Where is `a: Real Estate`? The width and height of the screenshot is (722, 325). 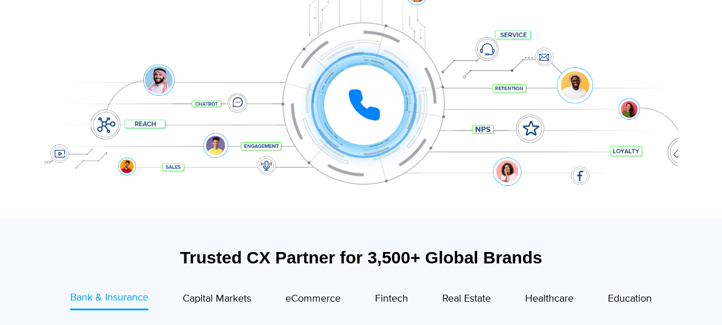 a: Real Estate is located at coordinates (467, 300).